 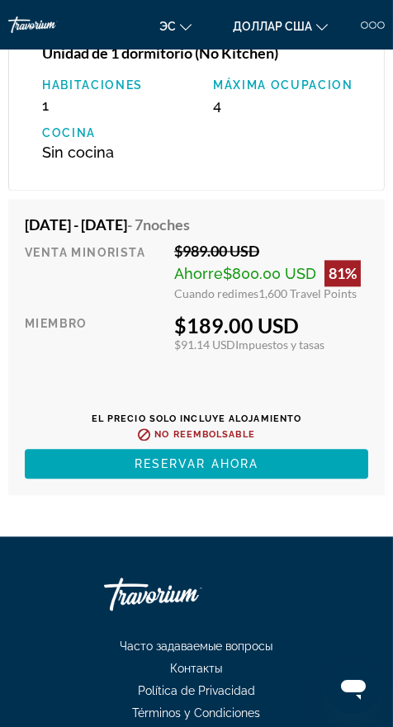 I want to click on p: Cocina, so click(x=119, y=133).